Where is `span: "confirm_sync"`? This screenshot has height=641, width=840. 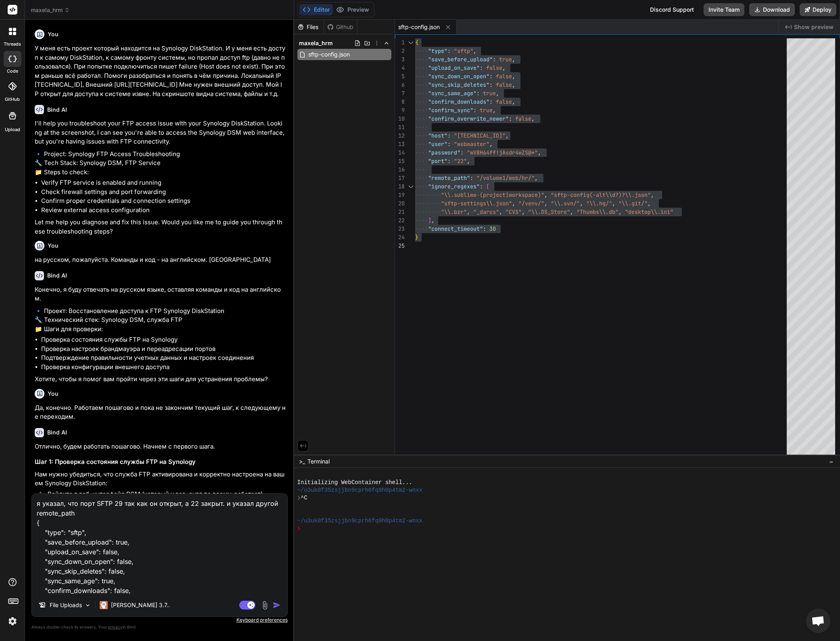
span: "confirm_sync" is located at coordinates (451, 110).